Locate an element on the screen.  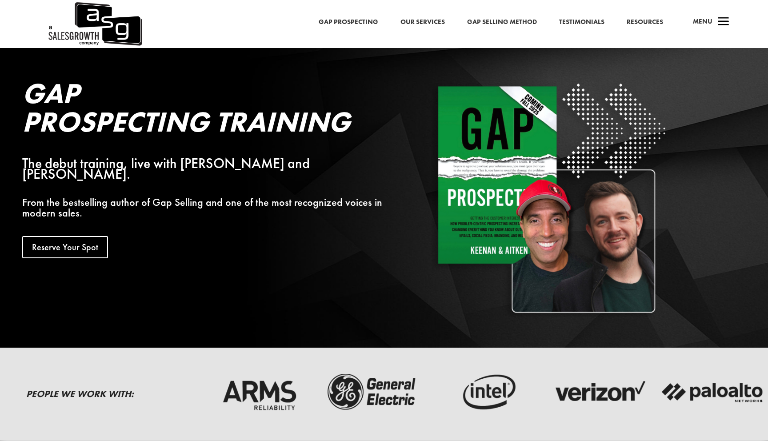
img: Square White - Shadow is located at coordinates (550, 198).